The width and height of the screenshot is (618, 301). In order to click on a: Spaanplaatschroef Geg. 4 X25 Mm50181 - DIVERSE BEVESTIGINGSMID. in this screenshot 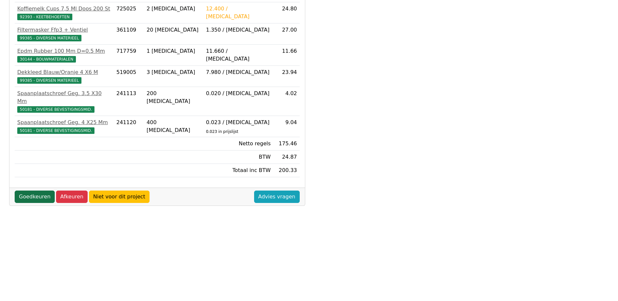, I will do `click(64, 126)`.